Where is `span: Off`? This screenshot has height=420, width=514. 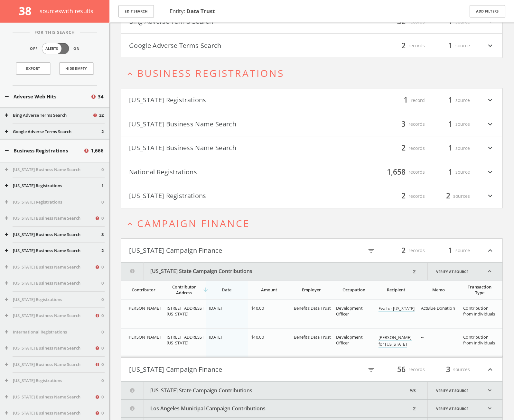
span: Off is located at coordinates (34, 48).